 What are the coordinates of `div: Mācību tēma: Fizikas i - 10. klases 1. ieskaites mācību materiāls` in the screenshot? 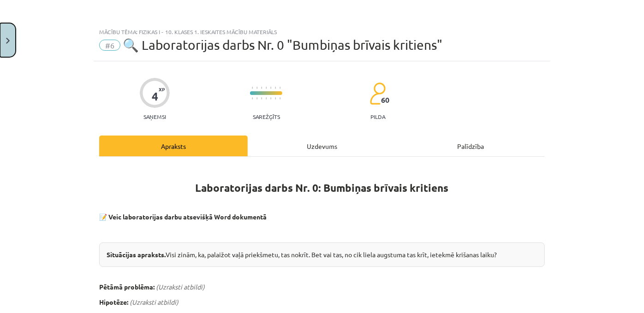 It's located at (322, 32).